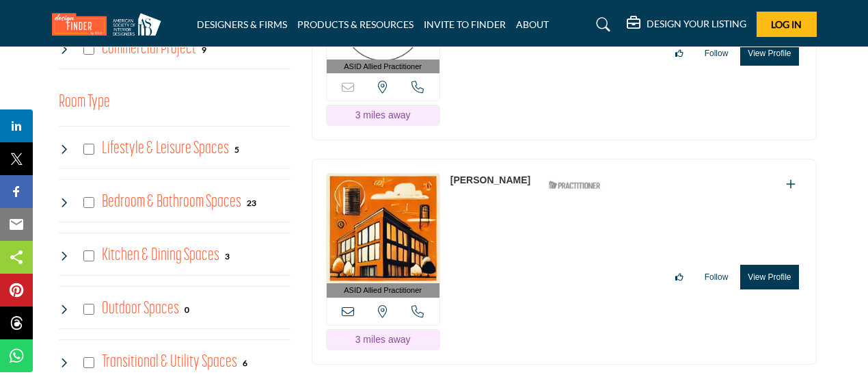 This screenshot has height=377, width=868. Describe the element at coordinates (203, 49) in the screenshot. I see `div: 9 Results For Commercial Project` at that location.